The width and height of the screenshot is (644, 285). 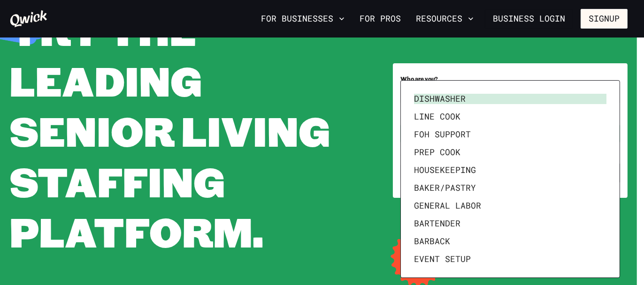 What do you see at coordinates (510, 170) in the screenshot?
I see `li: Housekeeping` at bounding box center [510, 170].